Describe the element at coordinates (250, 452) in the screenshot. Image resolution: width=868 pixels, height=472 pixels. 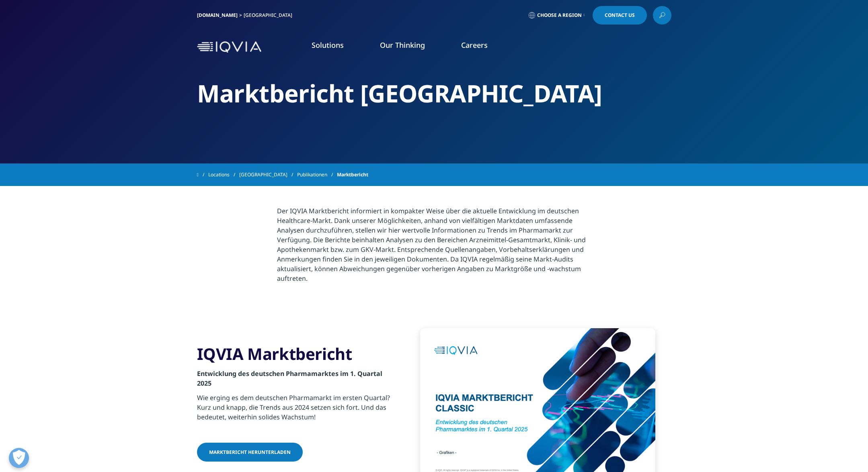
I see `a: Marktbericht herunterladen` at that location.